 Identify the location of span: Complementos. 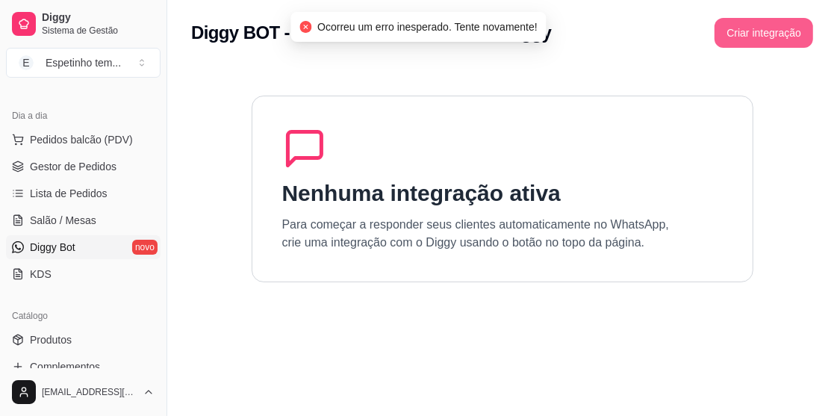
(65, 366).